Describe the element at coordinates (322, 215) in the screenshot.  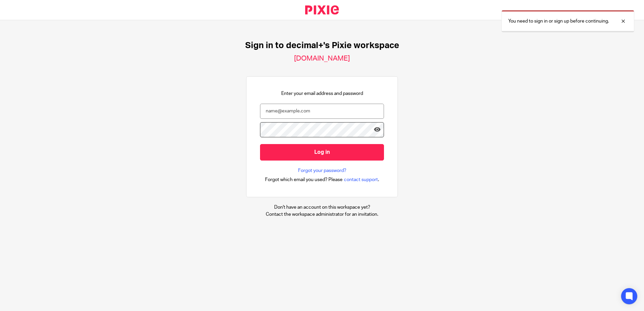
I see `p: Contact the workspace administrator for an invitation.` at that location.